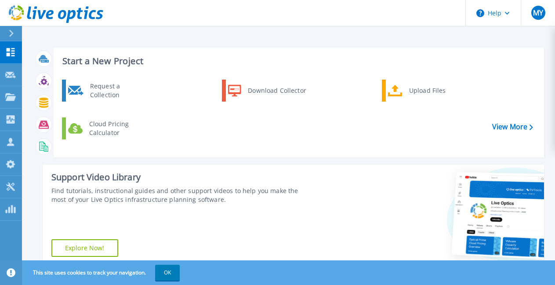 This screenshot has width=555, height=285. I want to click on div: Find tutorials, instructional guides and other support videos to help you make the most of your L..., so click(181, 195).